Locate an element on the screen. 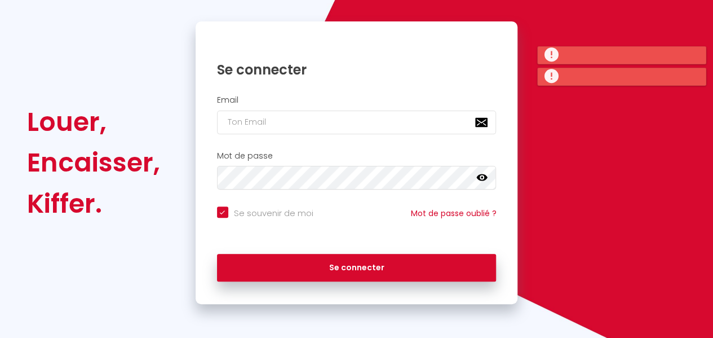 The image size is (713, 338). div: Encaisser, is located at coordinates (94, 162).